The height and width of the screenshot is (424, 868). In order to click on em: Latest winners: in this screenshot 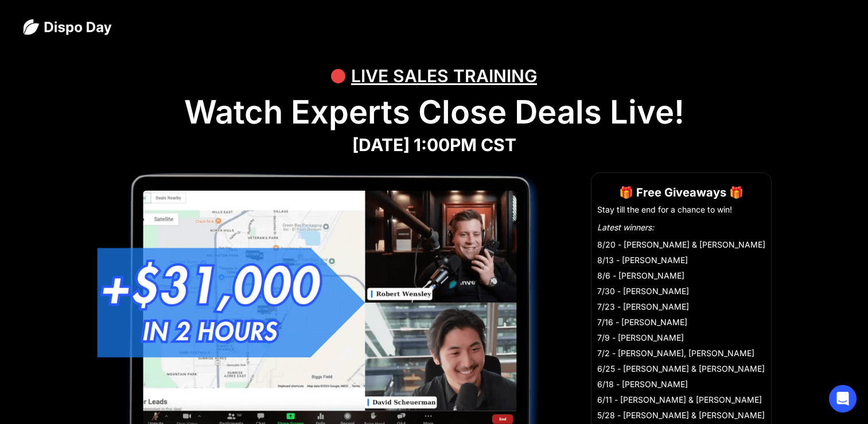, I will do `click(625, 227)`.